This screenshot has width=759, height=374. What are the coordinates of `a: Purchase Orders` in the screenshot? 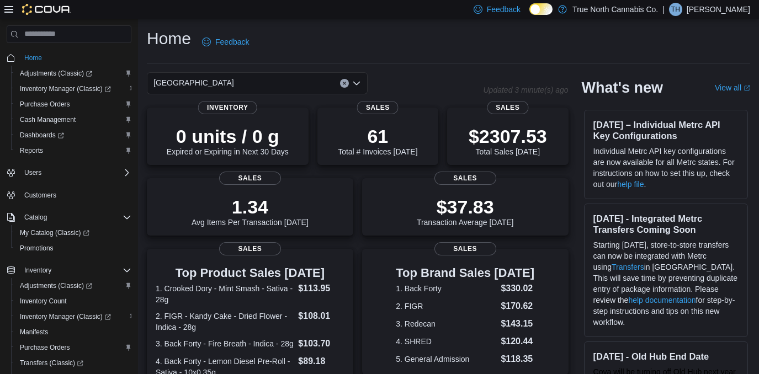 It's located at (45, 104).